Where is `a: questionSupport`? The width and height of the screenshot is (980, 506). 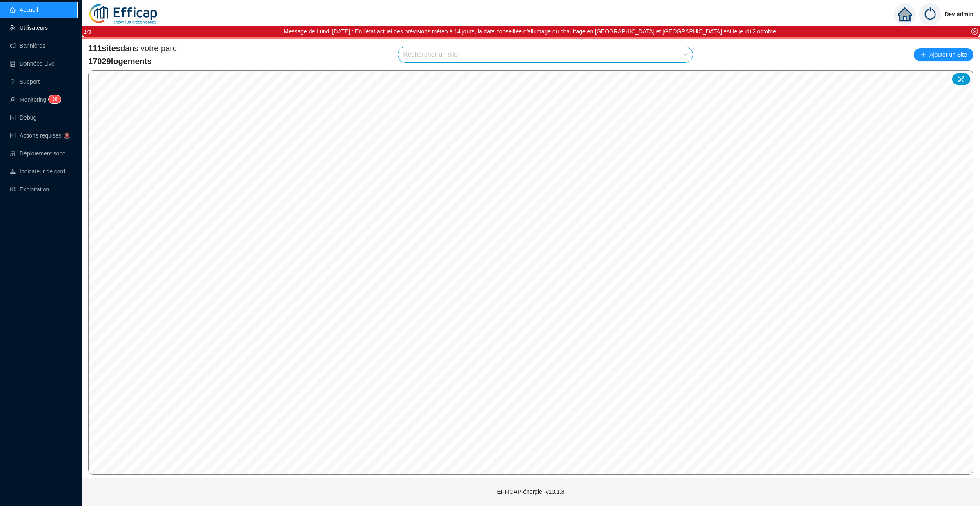
a: questionSupport is located at coordinates (25, 82).